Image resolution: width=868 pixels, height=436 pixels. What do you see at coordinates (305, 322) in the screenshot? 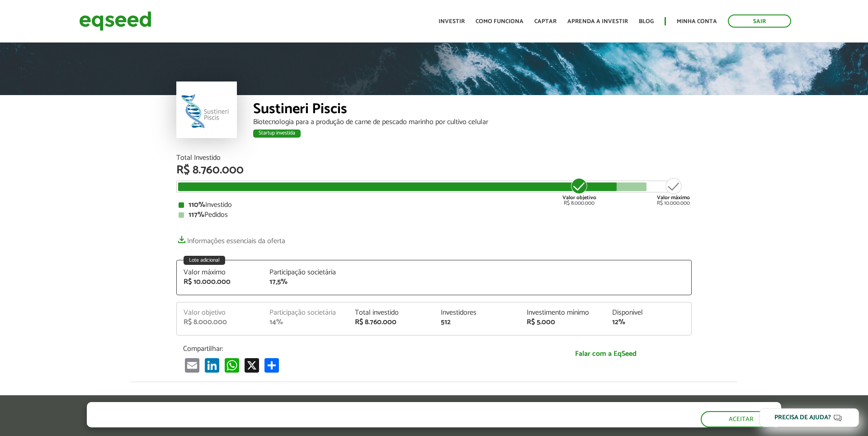
I see `div: 14%` at bounding box center [305, 322].